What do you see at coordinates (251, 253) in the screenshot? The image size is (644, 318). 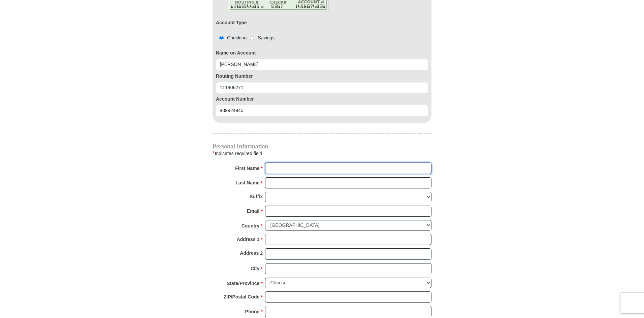 I see `strong: Address 2` at bounding box center [251, 253].